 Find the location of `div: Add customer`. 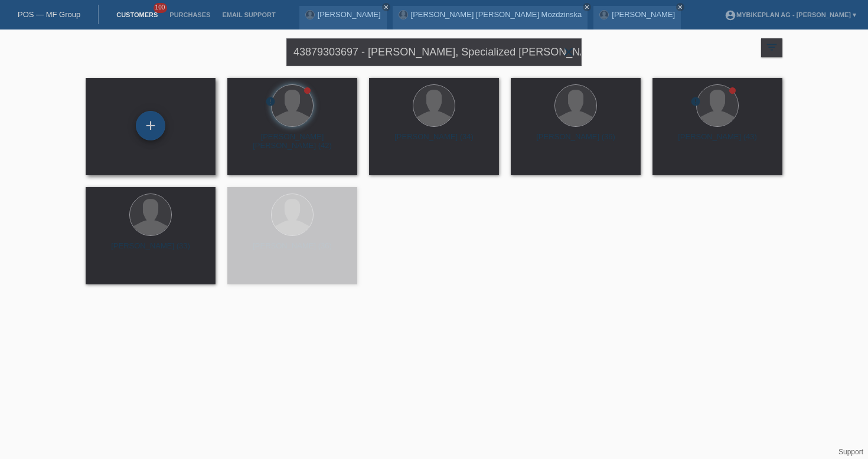

div: Add customer is located at coordinates (150, 126).